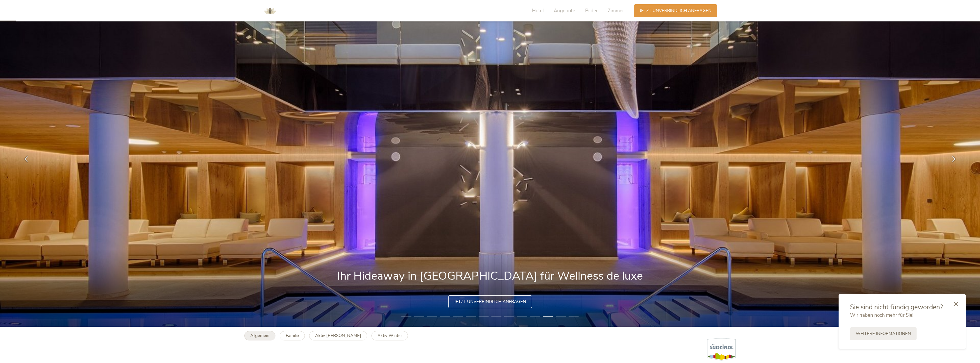 Image resolution: width=980 pixels, height=363 pixels. What do you see at coordinates (565, 11) in the screenshot?
I see `span: Angebote` at bounding box center [565, 11].